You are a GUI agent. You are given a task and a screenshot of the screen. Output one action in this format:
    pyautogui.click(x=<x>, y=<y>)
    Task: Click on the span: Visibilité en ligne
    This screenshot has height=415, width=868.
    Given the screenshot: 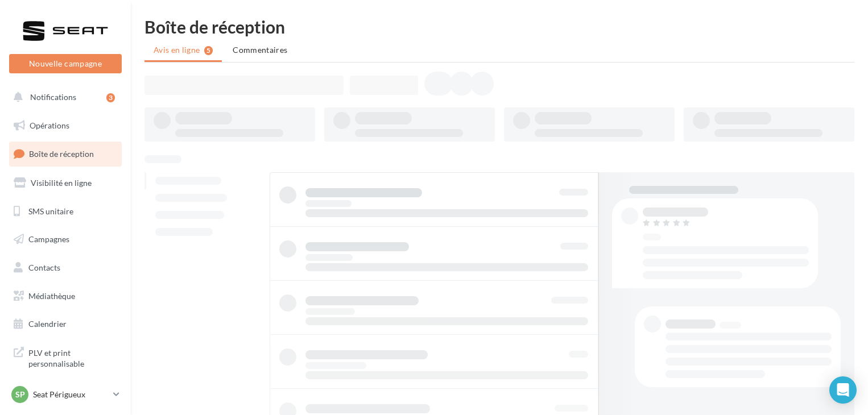 What is the action you would take?
    pyautogui.click(x=61, y=182)
    